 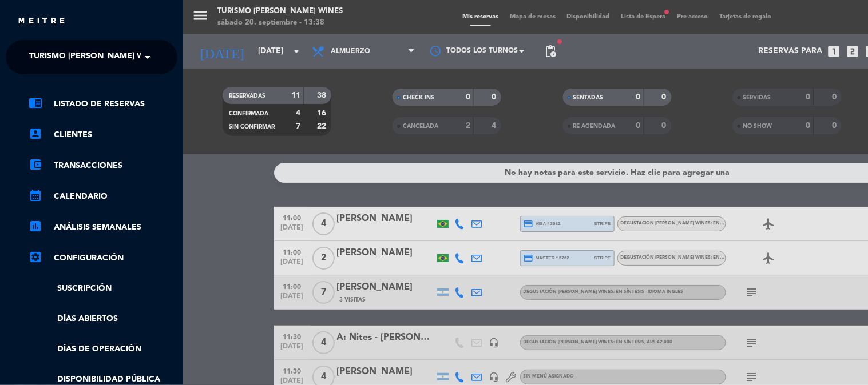 I want to click on i: chrome_reader_mode, so click(x=36, y=103).